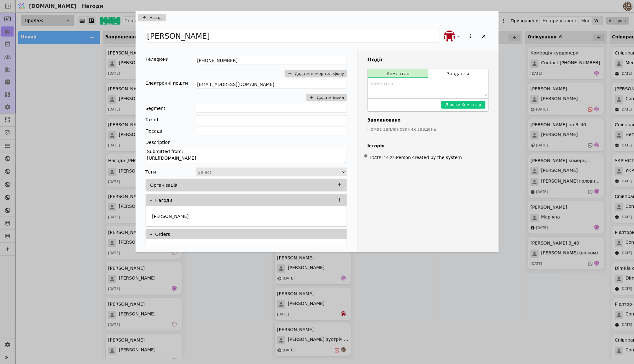 The width and height of the screenshot is (634, 364). What do you see at coordinates (429, 157) in the screenshot?
I see `span: Person created by the system` at bounding box center [429, 157].